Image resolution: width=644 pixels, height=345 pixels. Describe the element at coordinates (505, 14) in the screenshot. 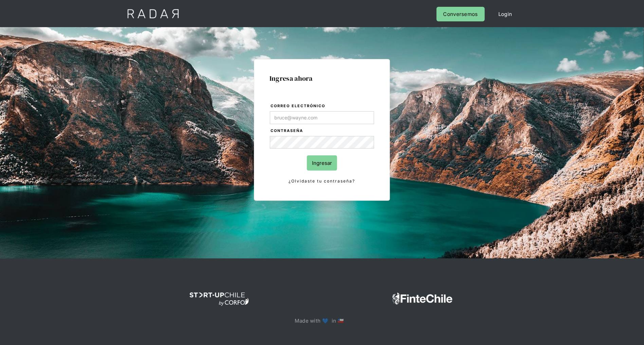

I see `a: Login` at that location.